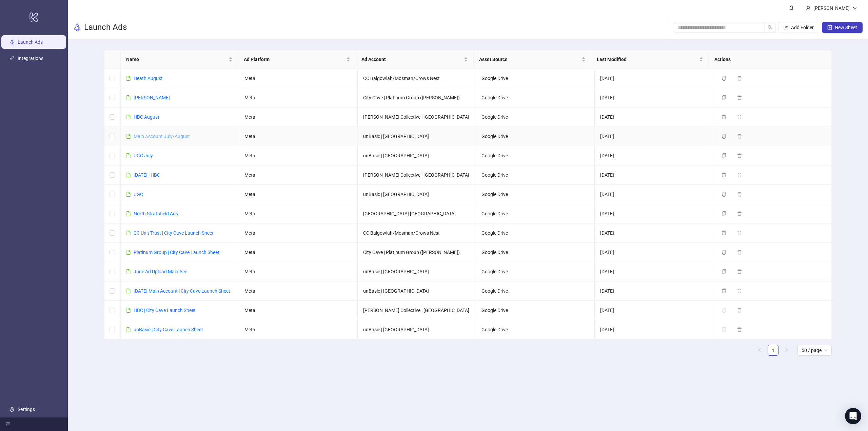 This screenshot has height=431, width=868. I want to click on span: Add Folder, so click(802, 28).